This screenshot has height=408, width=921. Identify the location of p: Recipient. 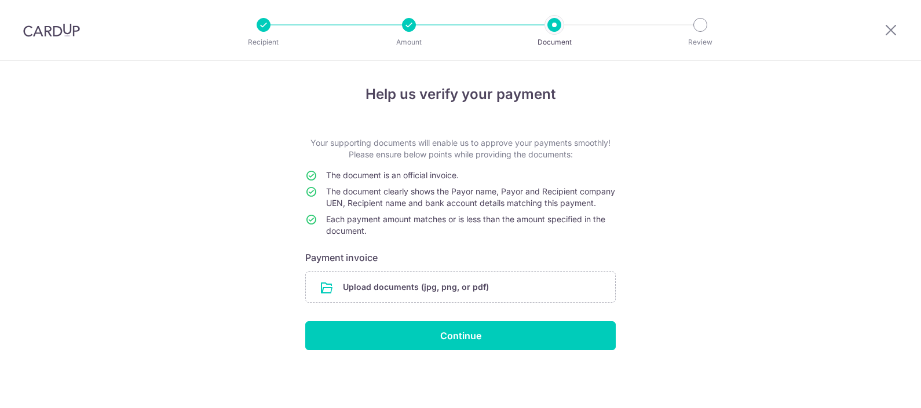
(264, 42).